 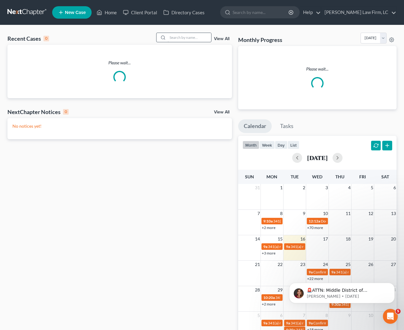 What do you see at coordinates (348, 264) in the screenshot?
I see `span: 25` at bounding box center [348, 264].